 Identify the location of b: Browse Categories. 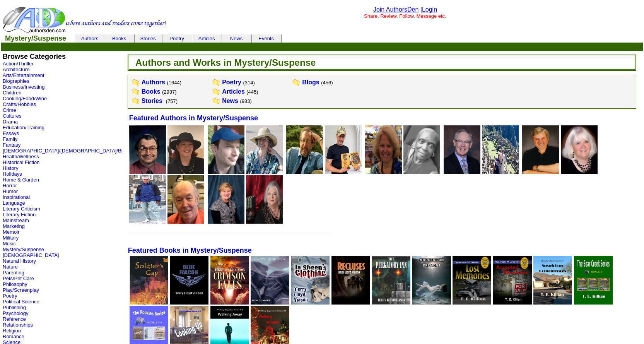
(34, 57).